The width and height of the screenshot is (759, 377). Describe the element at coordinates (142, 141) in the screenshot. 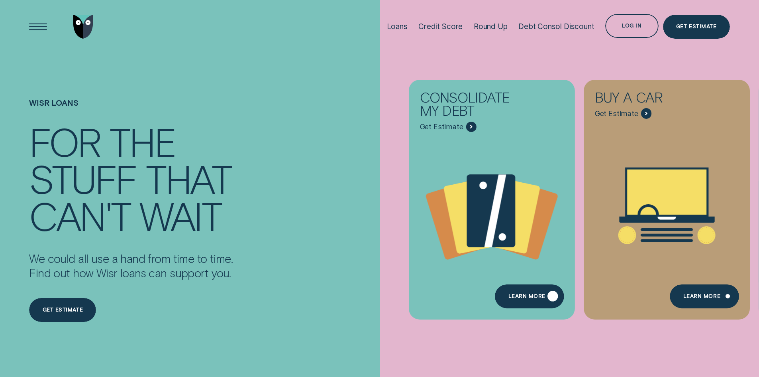

I see `div: the` at that location.